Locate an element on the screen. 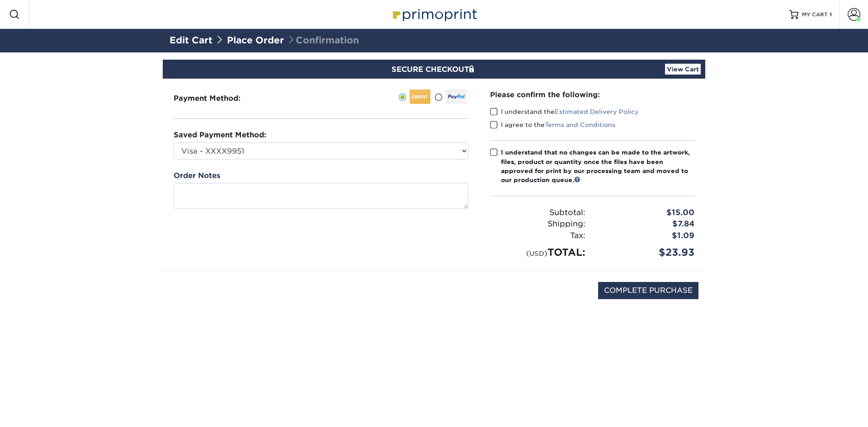 Image resolution: width=868 pixels, height=427 pixels. a: Place Order is located at coordinates (256, 40).